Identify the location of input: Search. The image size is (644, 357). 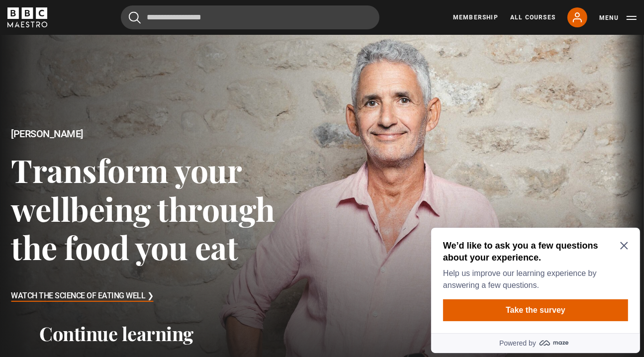
(251, 17).